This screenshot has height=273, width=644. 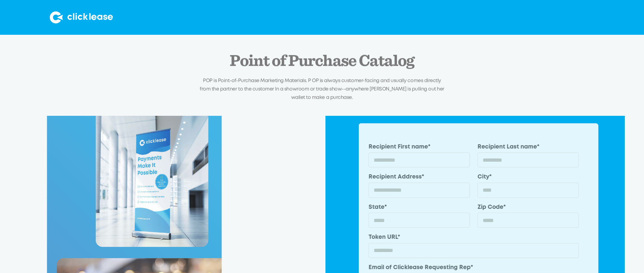 I want to click on p: POP is Point-of-Purchase Marketing Materials. P OP is always customer-facing and usually comes di..., so click(x=322, y=89).